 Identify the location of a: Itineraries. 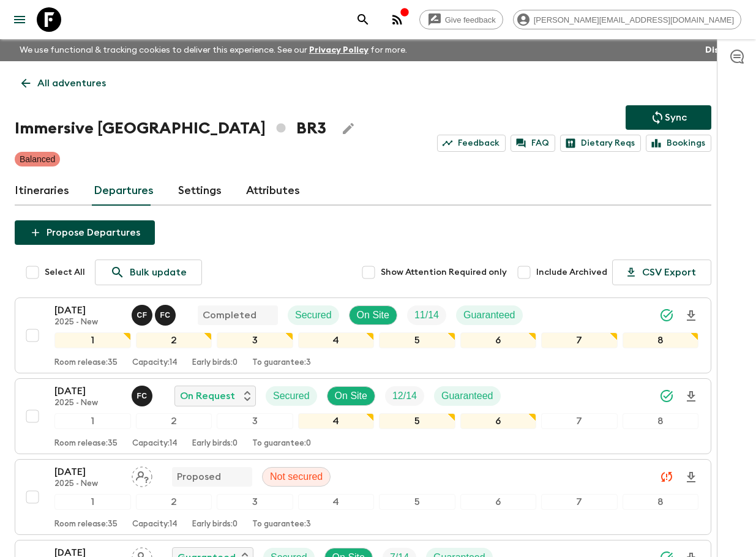
(42, 191).